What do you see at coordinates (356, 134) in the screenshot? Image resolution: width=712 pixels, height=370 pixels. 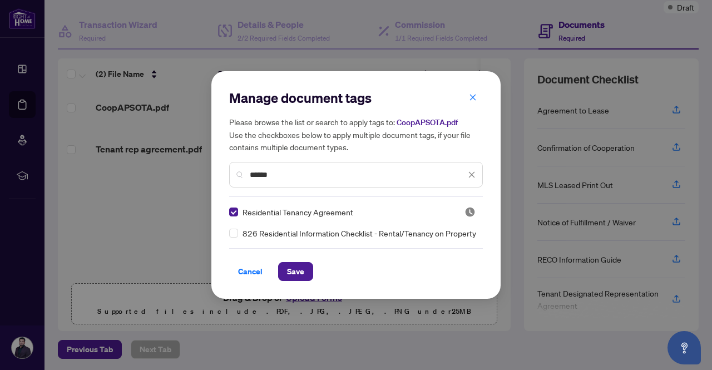 I see `h5: Please browse the list or search to apply tags to: Use the checkboxes below to apply multiple doc...` at bounding box center [356, 134].